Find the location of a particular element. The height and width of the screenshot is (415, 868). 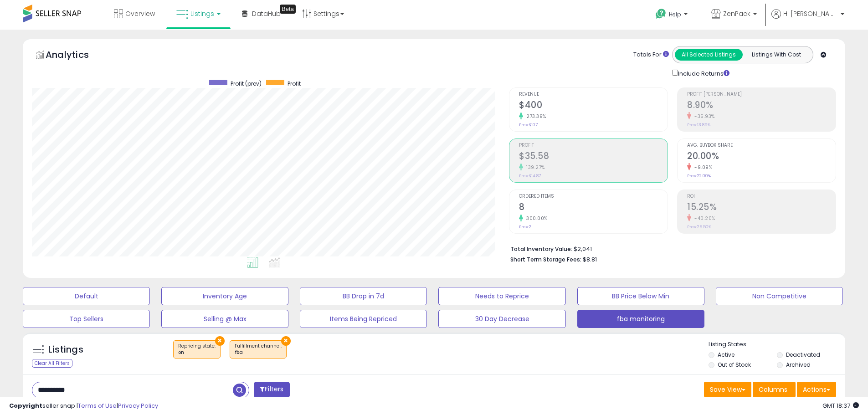

h2: 8 is located at coordinates (593, 208).